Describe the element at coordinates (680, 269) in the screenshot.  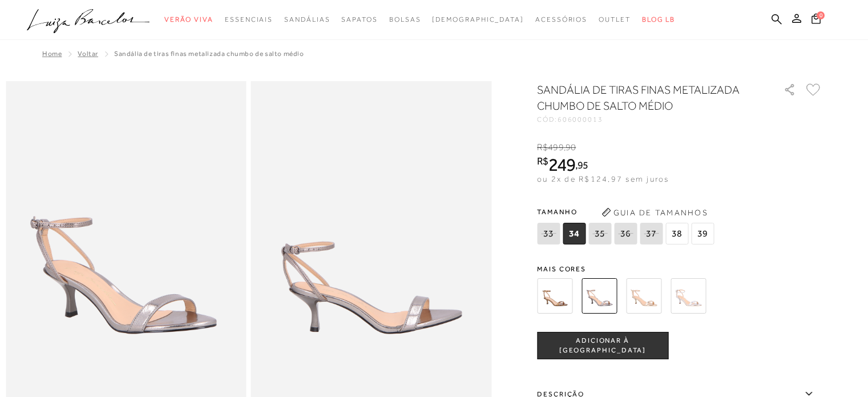
I see `span: Mais cores` at that location.